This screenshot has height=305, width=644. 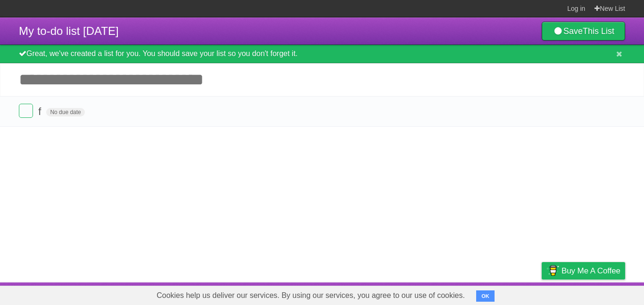 I want to click on a: Developers, so click(x=466, y=294).